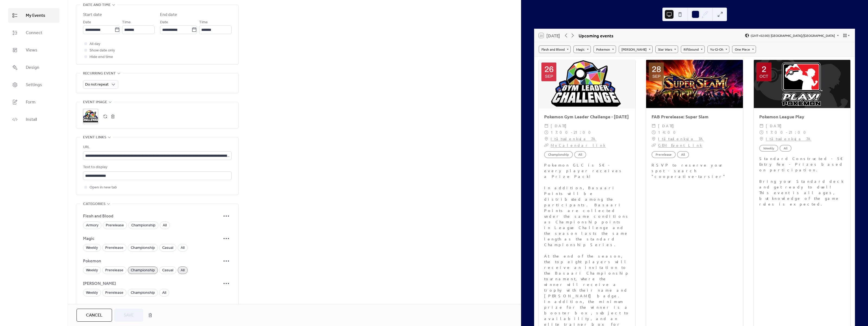 The height and width of the screenshot is (326, 868). Describe the element at coordinates (99, 74) in the screenshot. I see `span: Recurring event` at that location.